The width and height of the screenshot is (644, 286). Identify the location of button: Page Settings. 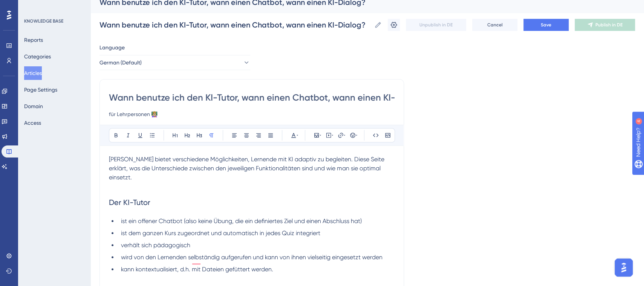
(40, 90).